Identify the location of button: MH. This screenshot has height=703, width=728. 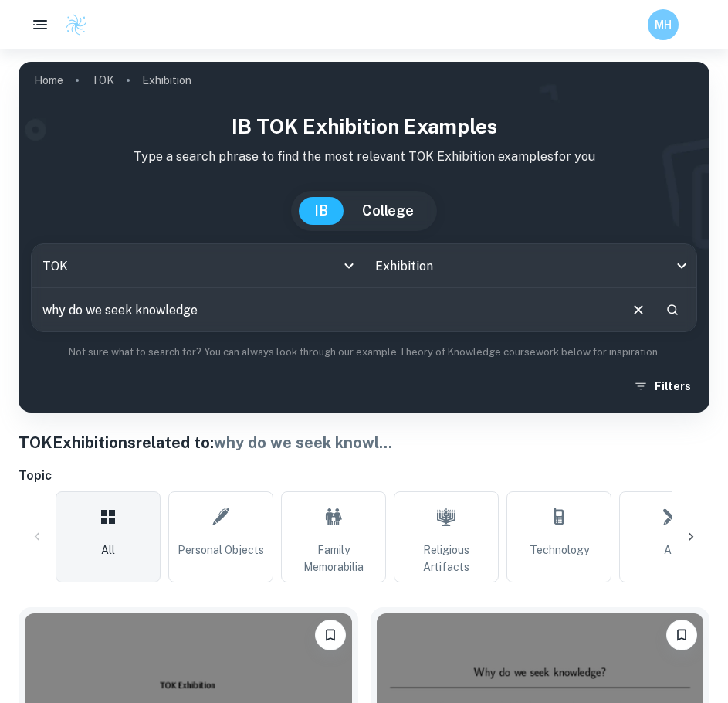
(663, 24).